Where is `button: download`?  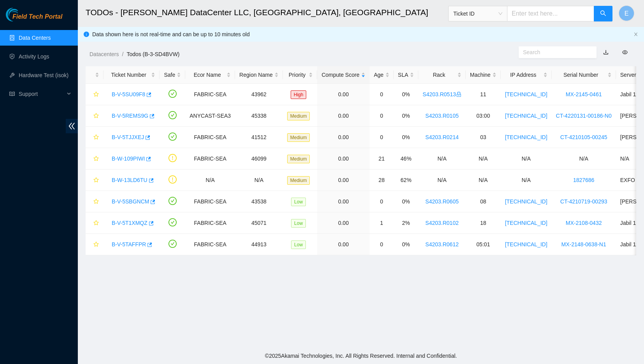
button: download is located at coordinates (606, 52).